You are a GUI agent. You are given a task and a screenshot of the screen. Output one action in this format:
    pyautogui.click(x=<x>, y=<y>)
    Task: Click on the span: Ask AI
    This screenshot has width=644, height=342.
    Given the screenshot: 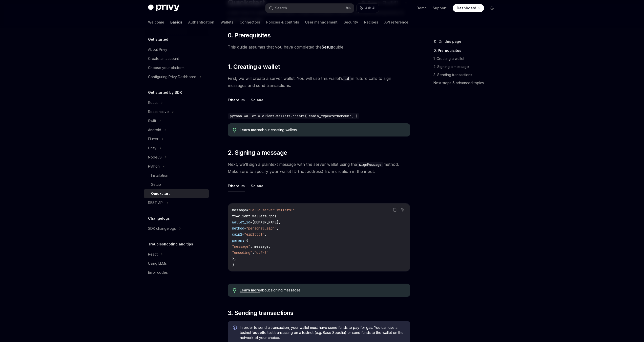 What is the action you would take?
    pyautogui.click(x=370, y=8)
    